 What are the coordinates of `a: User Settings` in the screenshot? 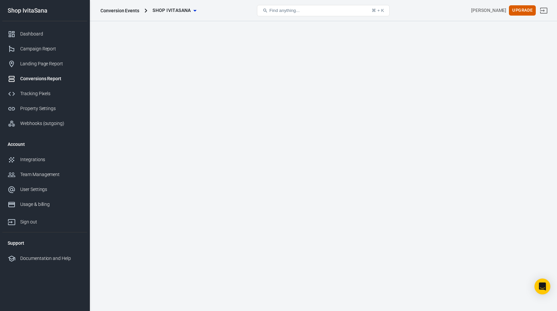 It's located at (45, 189).